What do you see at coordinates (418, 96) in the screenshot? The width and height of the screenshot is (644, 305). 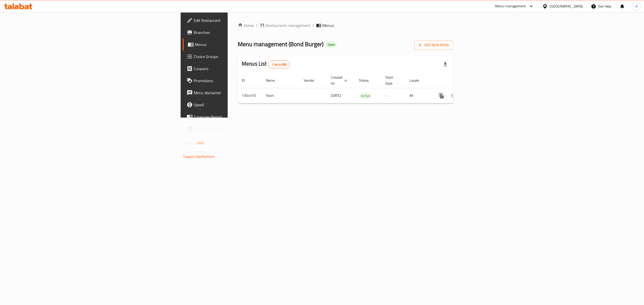 I see `td: All` at bounding box center [418, 96].